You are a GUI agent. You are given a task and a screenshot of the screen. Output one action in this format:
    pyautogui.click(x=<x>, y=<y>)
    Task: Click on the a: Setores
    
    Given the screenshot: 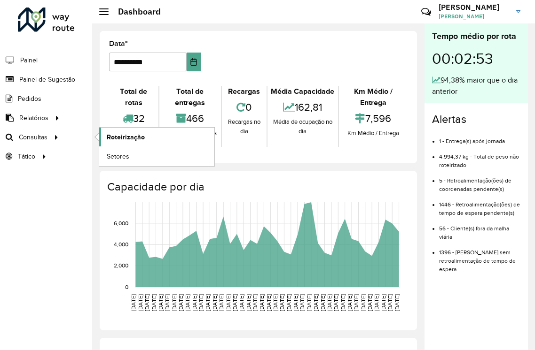 What is the action you would take?
    pyautogui.click(x=156, y=156)
    